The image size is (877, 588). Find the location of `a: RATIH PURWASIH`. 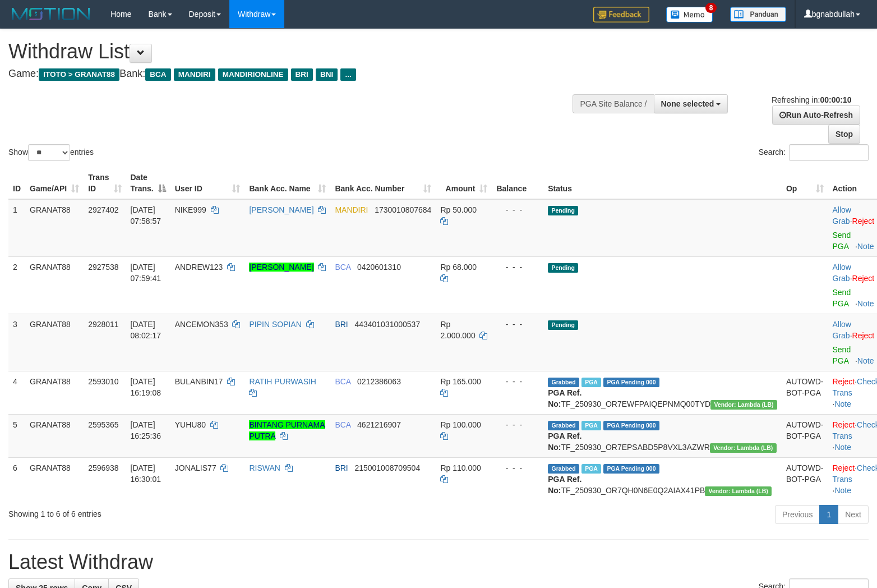

a: RATIH PURWASIH is located at coordinates (283, 381).